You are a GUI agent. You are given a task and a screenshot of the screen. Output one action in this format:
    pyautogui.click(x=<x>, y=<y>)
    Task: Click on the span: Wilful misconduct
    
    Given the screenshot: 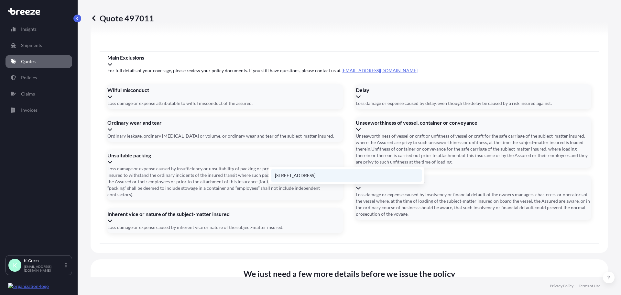 What is the action you would take?
    pyautogui.click(x=225, y=90)
    